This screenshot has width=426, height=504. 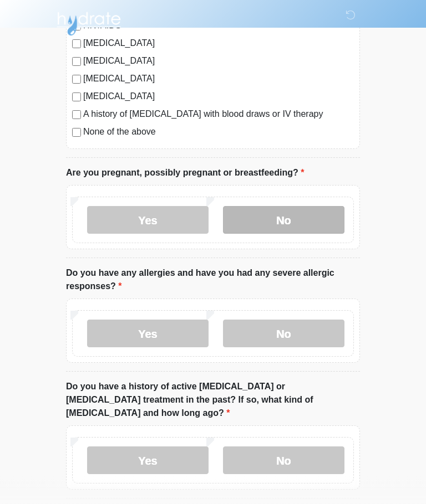 I want to click on img: Hydrate IV Bar - Arcadia Logo, so click(x=89, y=22).